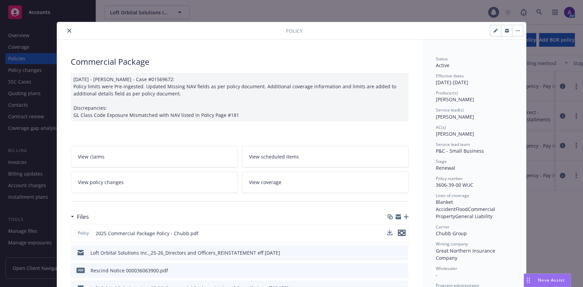  I want to click on span: Nova Assist, so click(551, 280).